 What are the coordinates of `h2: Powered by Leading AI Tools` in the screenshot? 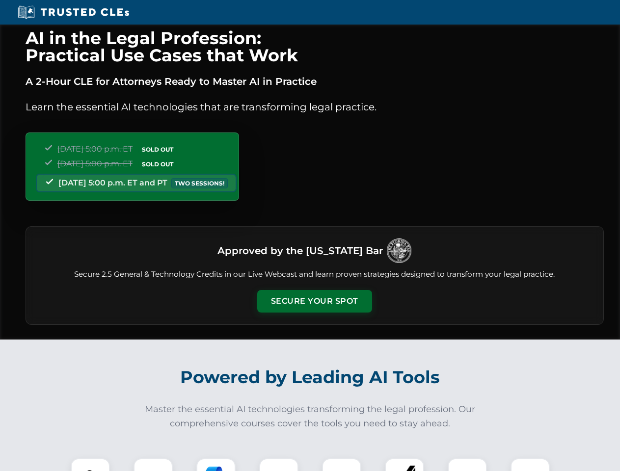 It's located at (310, 377).